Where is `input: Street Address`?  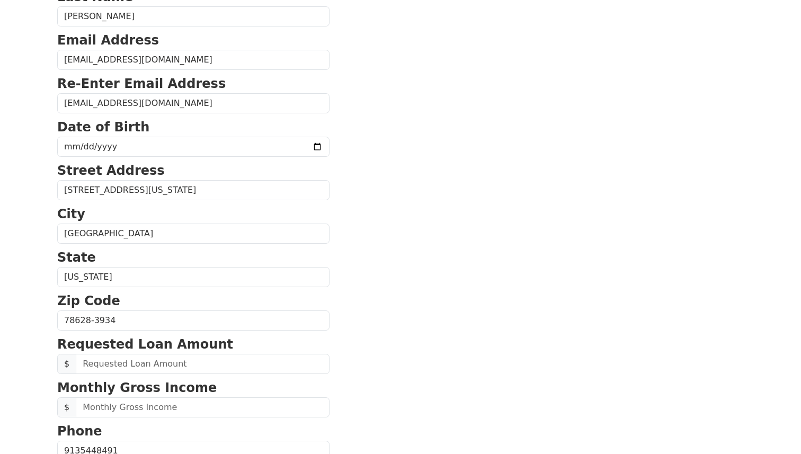 input: Street Address is located at coordinates (193, 190).